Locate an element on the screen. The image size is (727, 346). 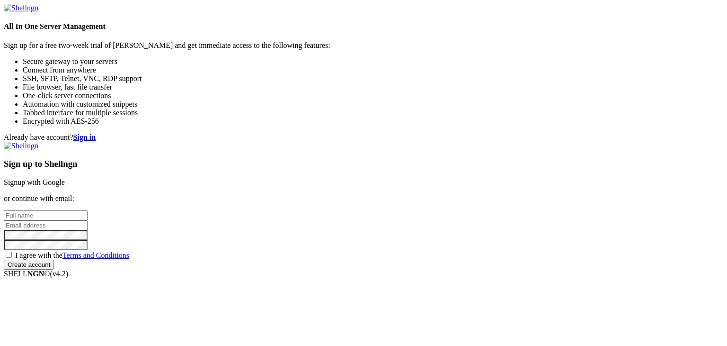
span: SHELL © is located at coordinates (36, 273).